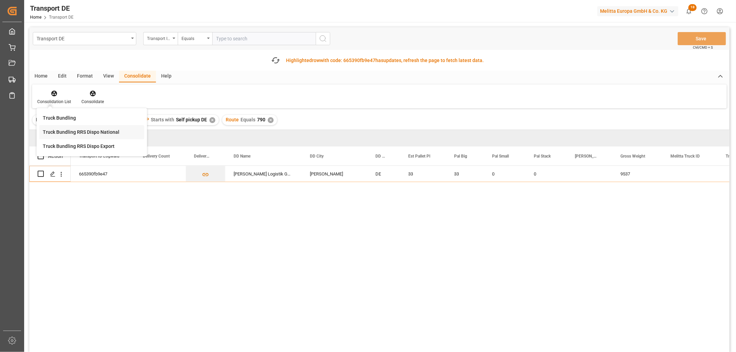 This screenshot has height=352, width=736. Describe the element at coordinates (242, 156) in the screenshot. I see `span: DD Name` at that location.